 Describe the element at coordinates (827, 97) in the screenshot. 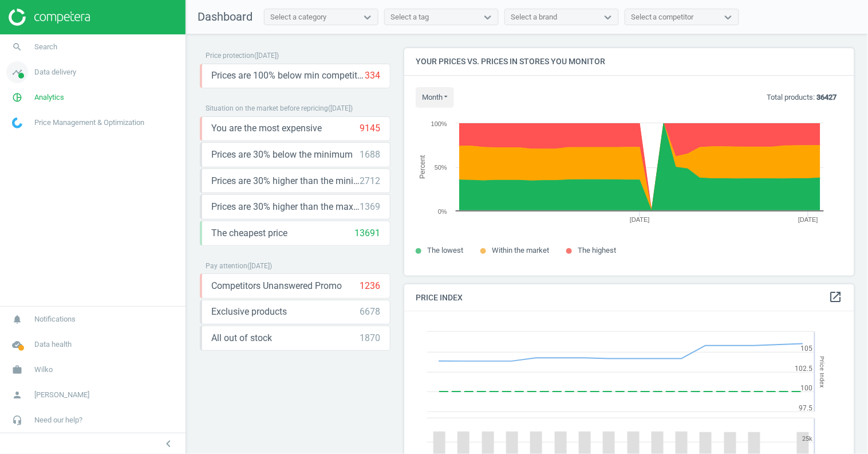

I see `b: 36427` at that location.